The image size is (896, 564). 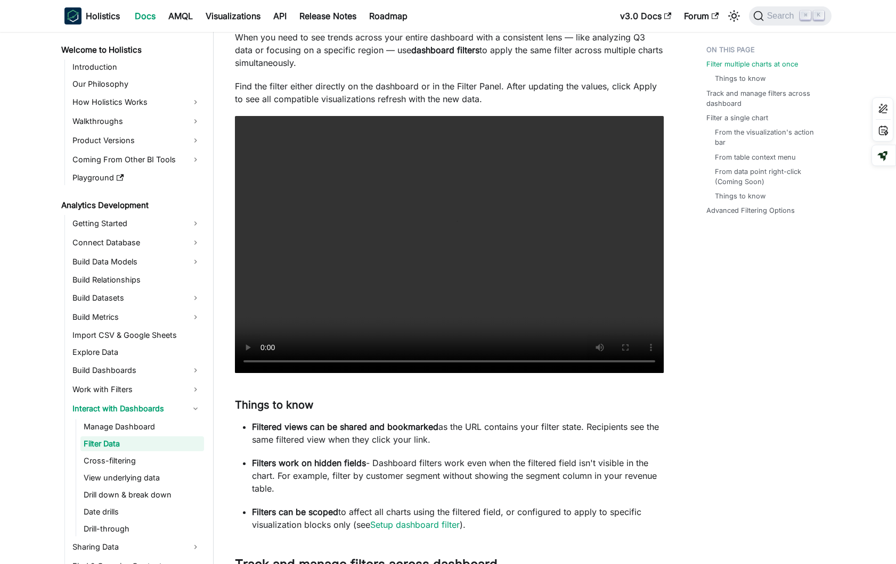 I want to click on a: Build Relationships, so click(x=136, y=280).